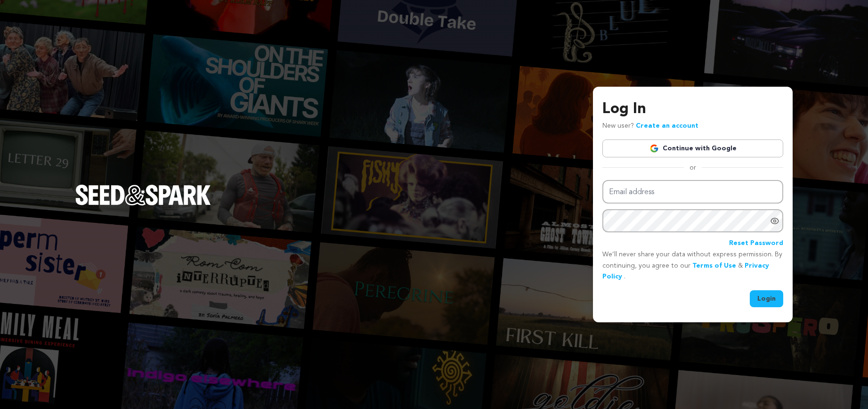 Image resolution: width=868 pixels, height=409 pixels. I want to click on a: Create an account, so click(667, 126).